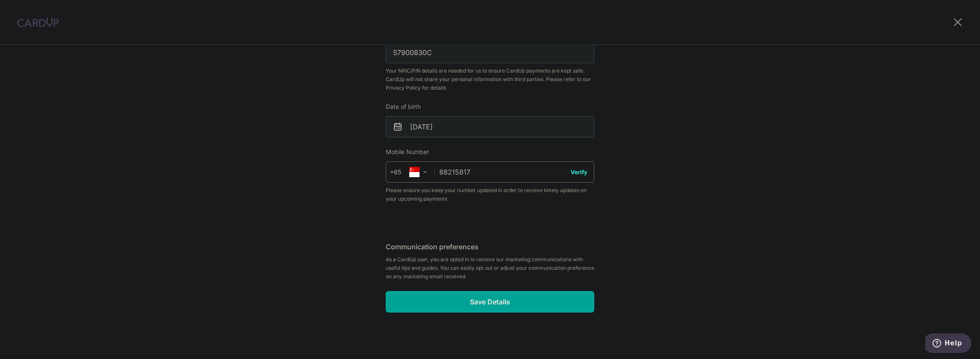 This screenshot has height=359, width=980. I want to click on span: Help, so click(28, 10).